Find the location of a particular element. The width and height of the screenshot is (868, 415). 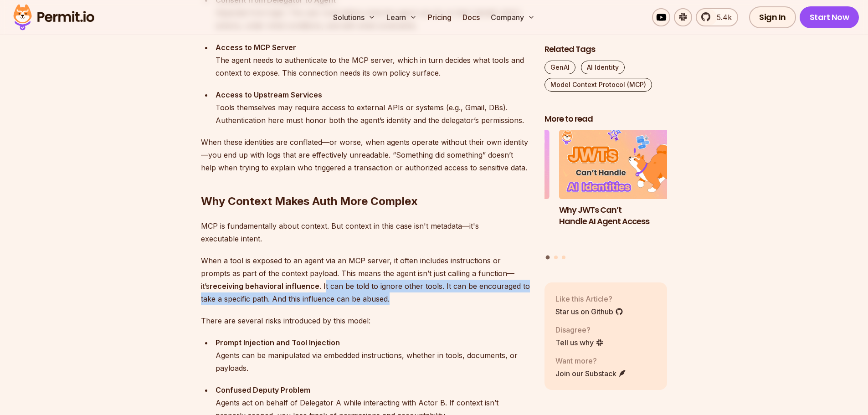

img: Permit logo is located at coordinates (54, 18).